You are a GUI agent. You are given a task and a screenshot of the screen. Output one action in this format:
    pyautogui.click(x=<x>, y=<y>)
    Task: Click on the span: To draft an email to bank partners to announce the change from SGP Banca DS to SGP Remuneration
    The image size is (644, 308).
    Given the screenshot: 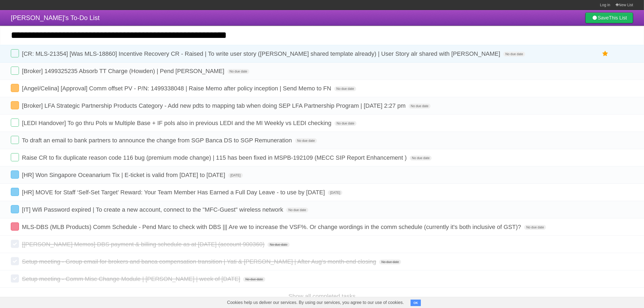 What is the action you would take?
    pyautogui.click(x=158, y=140)
    